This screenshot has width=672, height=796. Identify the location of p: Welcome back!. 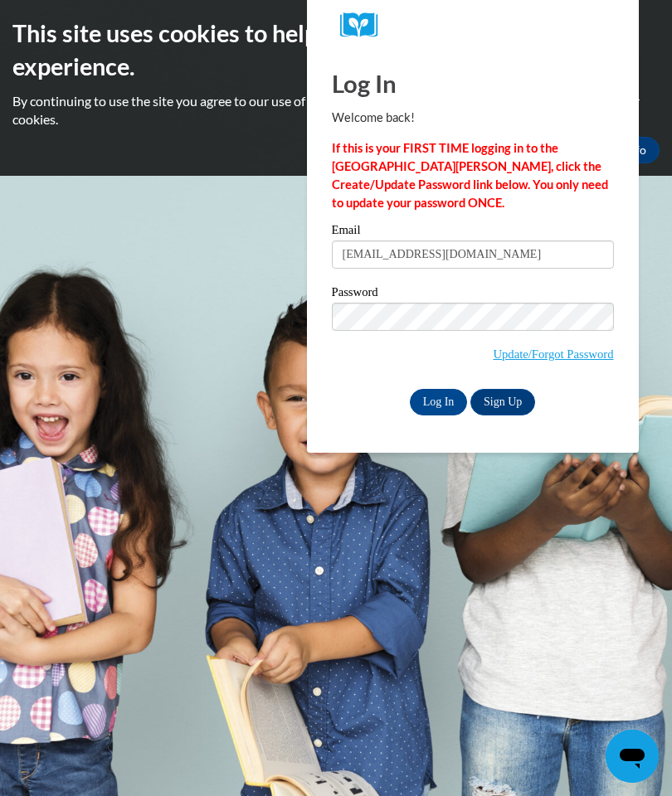
(473, 118).